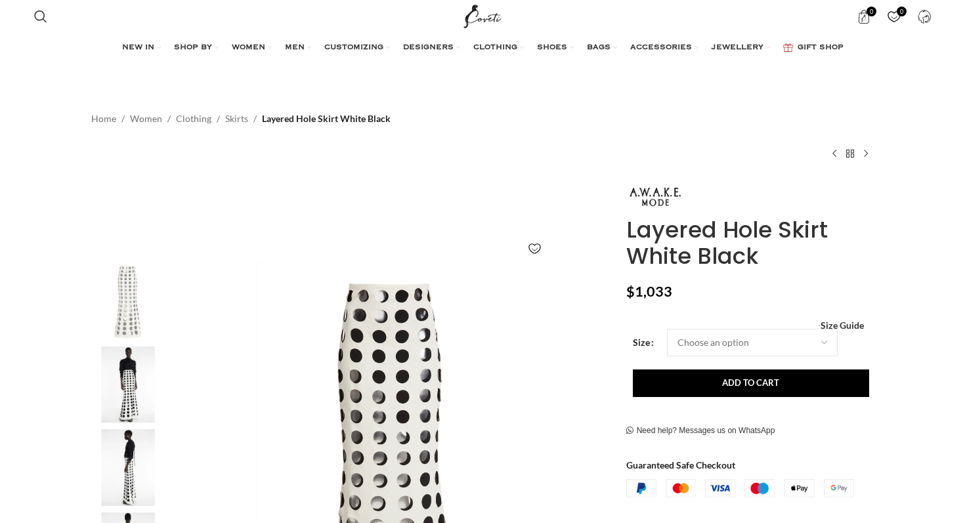 Image resolution: width=965 pixels, height=523 pixels. I want to click on div: Main navigation, so click(482, 48).